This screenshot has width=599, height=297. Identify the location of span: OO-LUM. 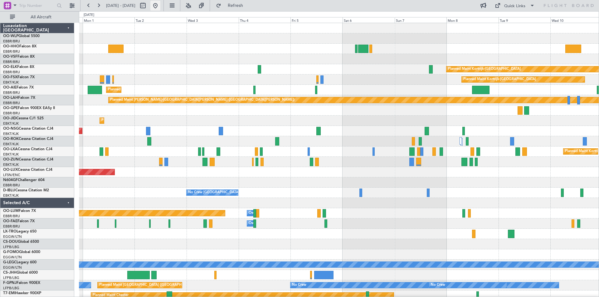
(11, 211).